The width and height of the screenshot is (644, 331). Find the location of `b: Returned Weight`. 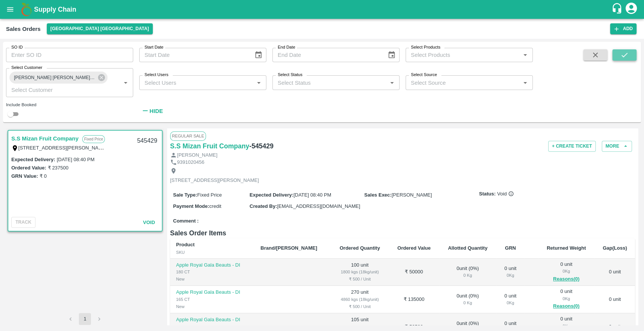

b: Returned Weight is located at coordinates (567, 248).